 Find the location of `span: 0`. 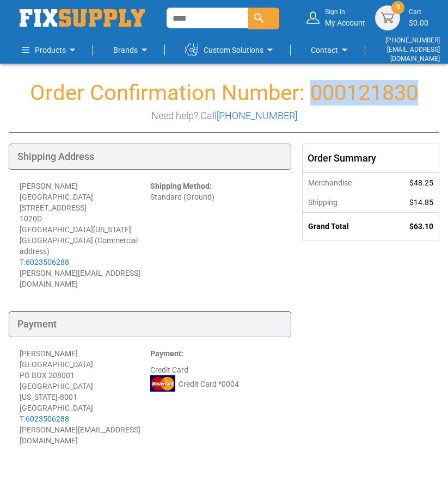

span: 0 is located at coordinates (397, 7).